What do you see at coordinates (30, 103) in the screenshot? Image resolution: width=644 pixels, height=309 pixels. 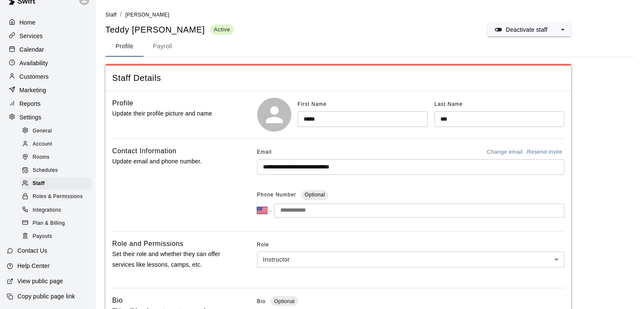 I see `p: Reports` at bounding box center [30, 103].